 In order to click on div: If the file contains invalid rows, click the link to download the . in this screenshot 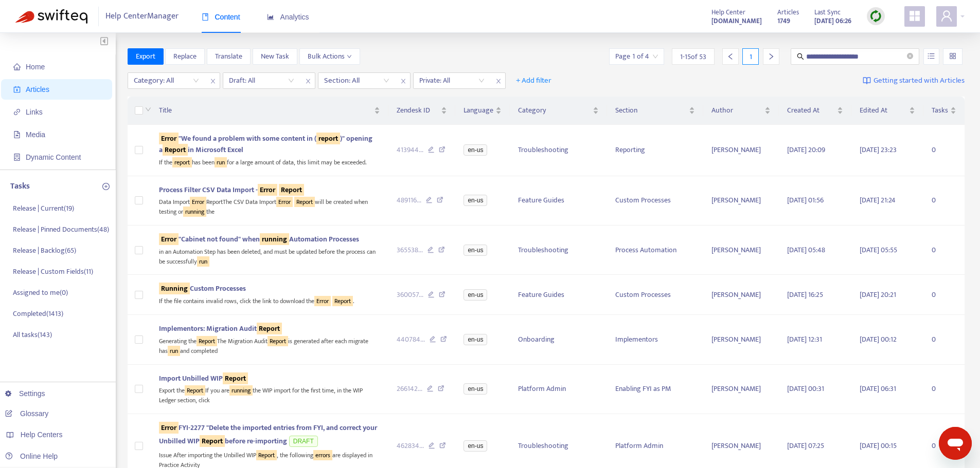, I will do `click(269, 300)`.